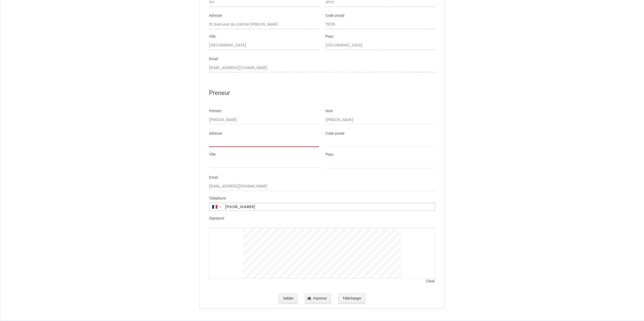 Image resolution: width=644 pixels, height=321 pixels. I want to click on label: Téléphone, so click(217, 199).